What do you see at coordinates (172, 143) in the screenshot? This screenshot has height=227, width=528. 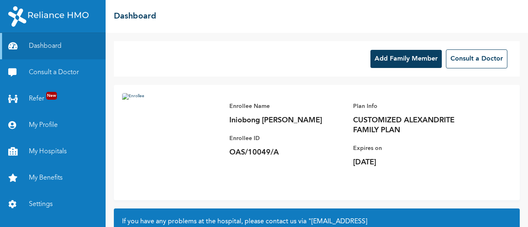 I see `img: Enrollee` at bounding box center [172, 143].